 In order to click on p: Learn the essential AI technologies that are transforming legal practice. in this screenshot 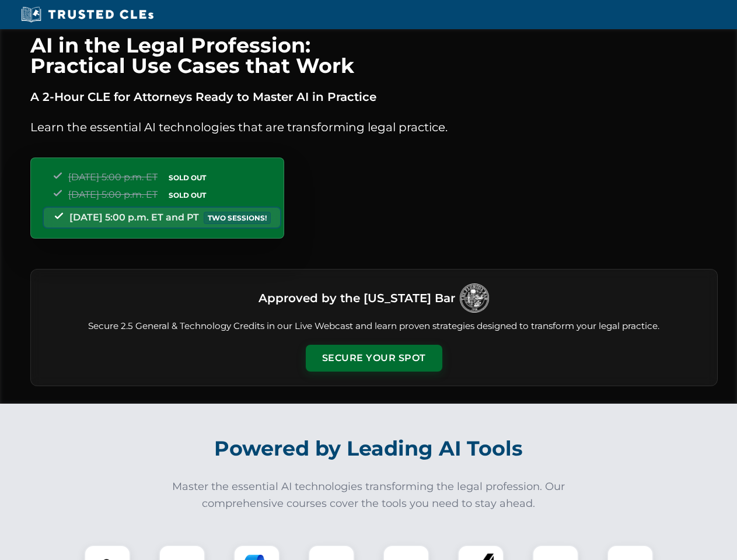, I will do `click(374, 127)`.